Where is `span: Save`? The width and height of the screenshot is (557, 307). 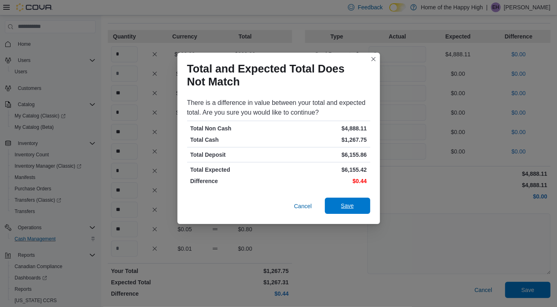 span: Save is located at coordinates (348, 206).